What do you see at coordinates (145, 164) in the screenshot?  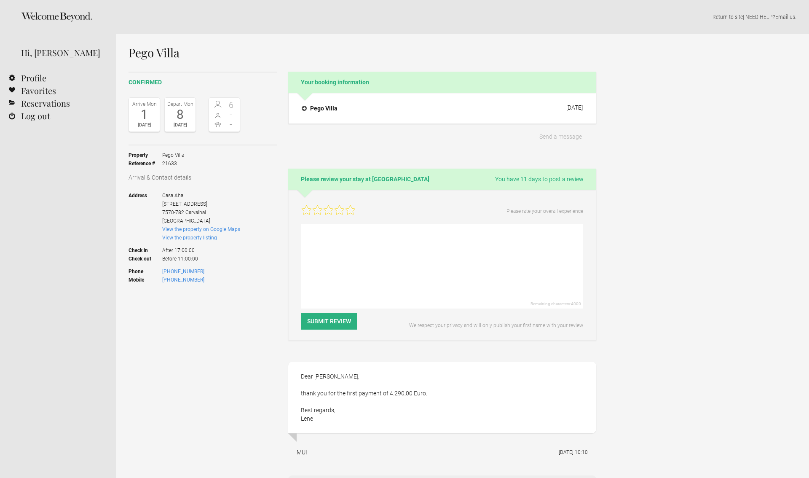 I see `strong: Reference #` at bounding box center [145, 164].